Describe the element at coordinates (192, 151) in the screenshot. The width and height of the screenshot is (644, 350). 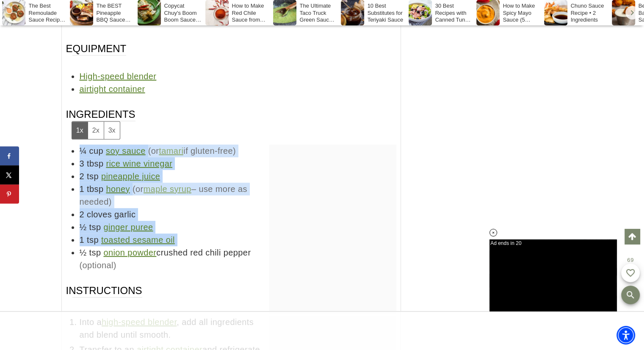
I see `span: (or if gluten-free)` at that location.